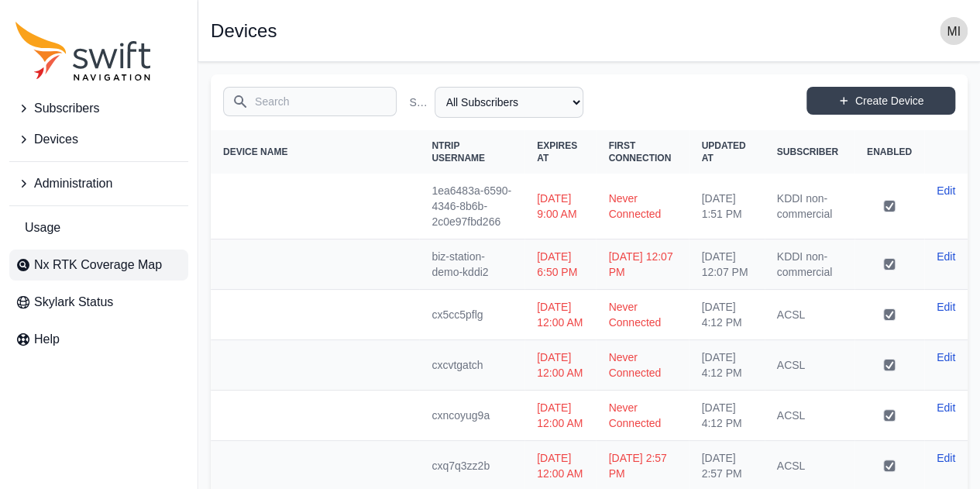  What do you see at coordinates (310, 101) in the screenshot?
I see `input: Search` at bounding box center [310, 101].